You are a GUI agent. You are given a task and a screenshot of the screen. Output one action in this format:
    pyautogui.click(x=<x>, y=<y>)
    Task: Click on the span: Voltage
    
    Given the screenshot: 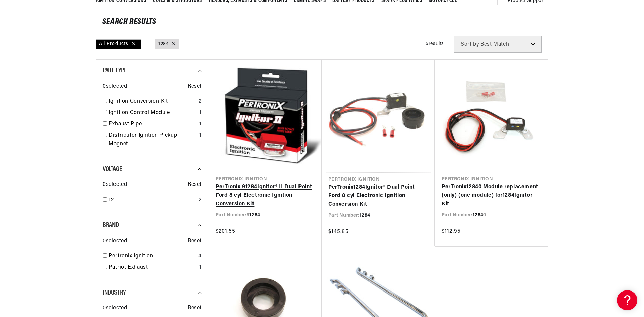 What is the action you would take?
    pyautogui.click(x=112, y=169)
    